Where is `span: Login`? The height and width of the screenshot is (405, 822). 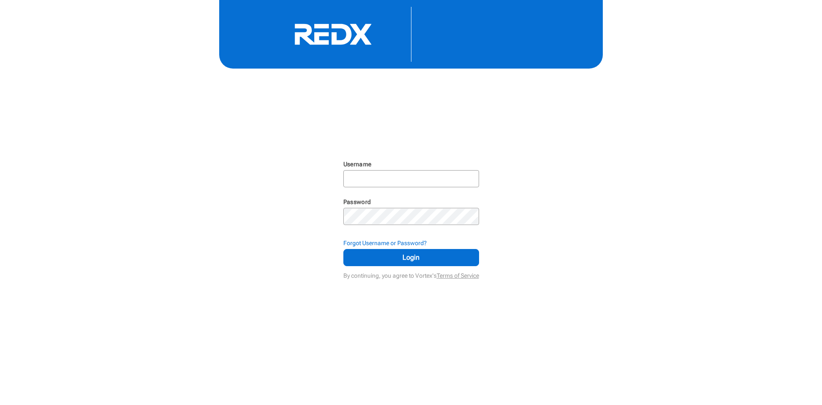 span: Login is located at coordinates (411, 257).